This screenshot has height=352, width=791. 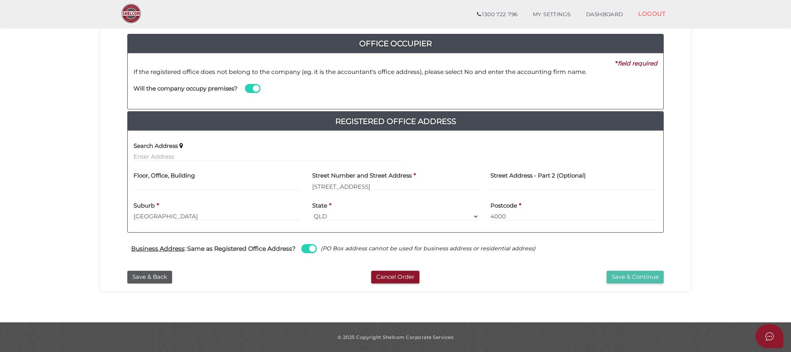 What do you see at coordinates (651, 13) in the screenshot?
I see `a: LOGOUT` at bounding box center [651, 13].